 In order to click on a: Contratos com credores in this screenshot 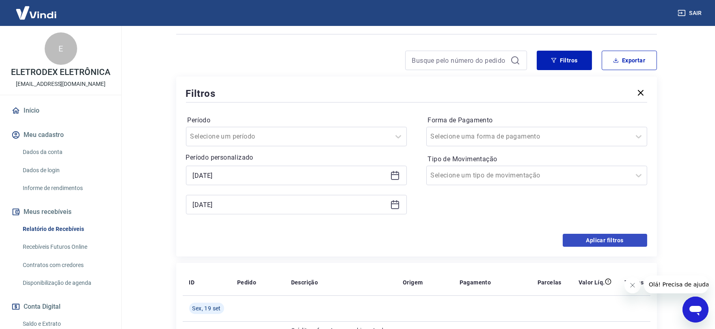, I will do `click(65, 265)`.